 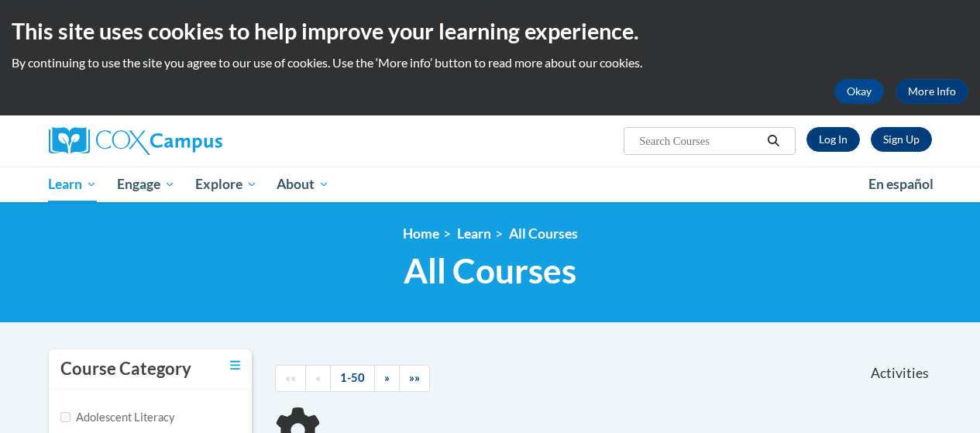 What do you see at coordinates (317, 378) in the screenshot?
I see `a: Previous` at bounding box center [317, 378].